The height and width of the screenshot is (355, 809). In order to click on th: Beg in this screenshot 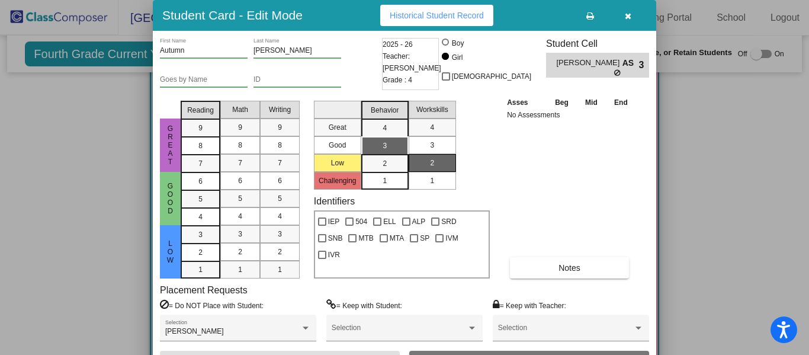, I will do `click(562, 102)`.